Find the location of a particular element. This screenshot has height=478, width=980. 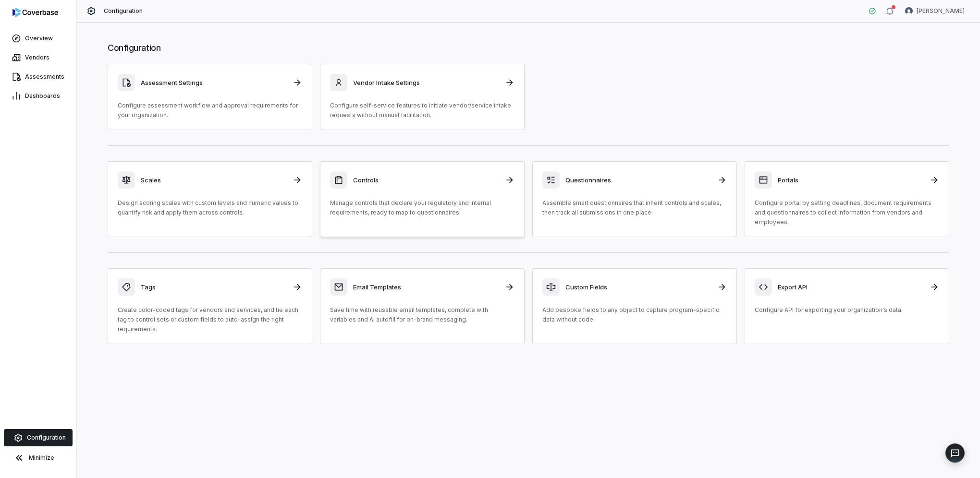

a: Email TemplatesSave time with reusable email templates, complete with variables and AI autofill f... is located at coordinates (422, 307).